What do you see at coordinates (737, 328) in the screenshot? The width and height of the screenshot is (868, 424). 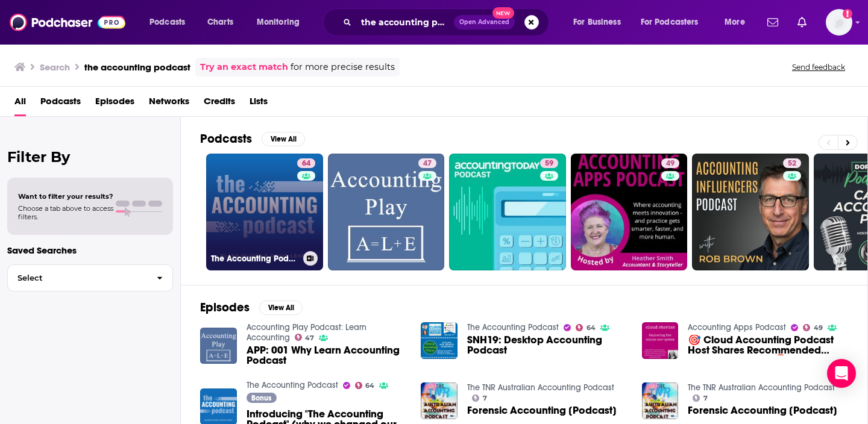 I see `a: Accounting Apps Podcast` at bounding box center [737, 328].